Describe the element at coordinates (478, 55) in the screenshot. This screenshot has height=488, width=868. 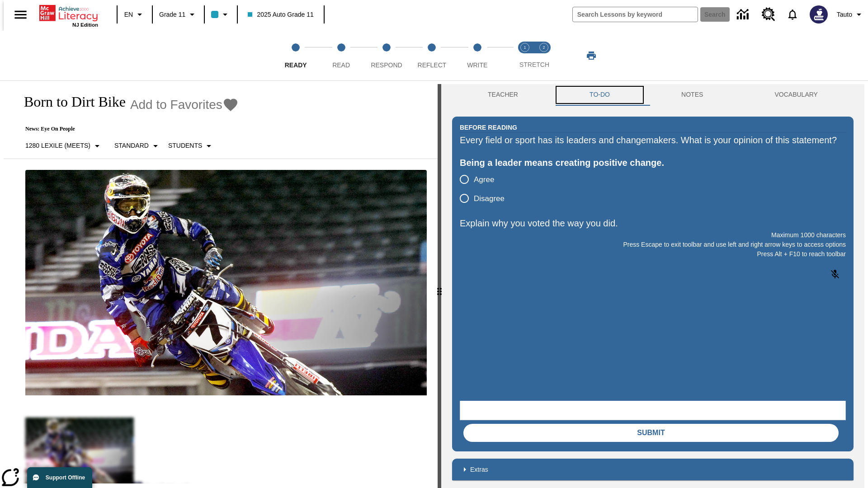
I see `button: Write step 5 of 5` at that location.